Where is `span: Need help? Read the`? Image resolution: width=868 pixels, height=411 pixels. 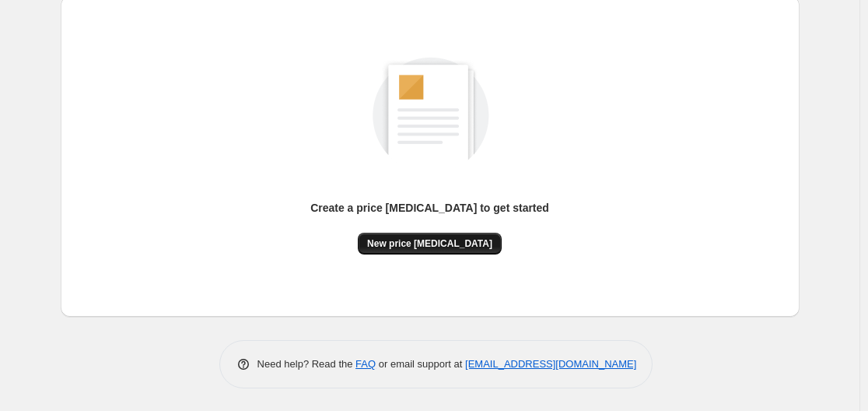
span: Need help? Read the is located at coordinates (306, 363).